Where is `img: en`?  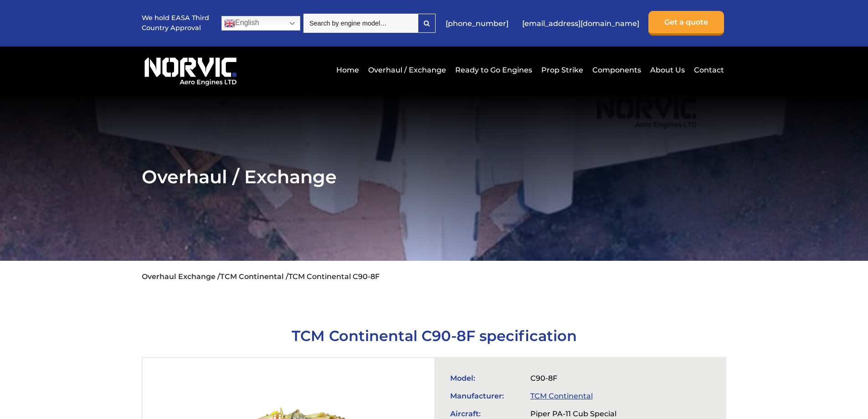
img: en is located at coordinates (229, 23).